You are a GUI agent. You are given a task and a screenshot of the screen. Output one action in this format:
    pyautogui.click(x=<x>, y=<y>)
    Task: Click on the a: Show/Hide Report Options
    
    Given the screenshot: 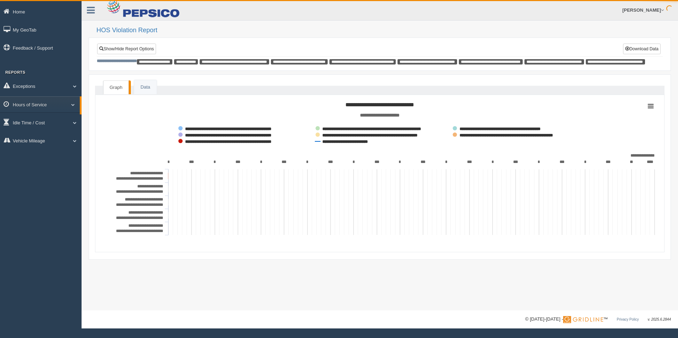 What is the action you would take?
    pyautogui.click(x=127, y=49)
    